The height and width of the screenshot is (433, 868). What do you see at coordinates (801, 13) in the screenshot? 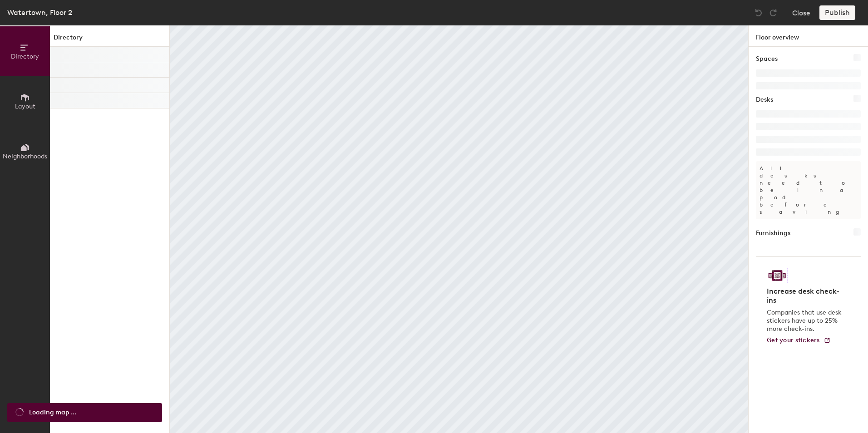
I see `button: Close` at bounding box center [801, 13].